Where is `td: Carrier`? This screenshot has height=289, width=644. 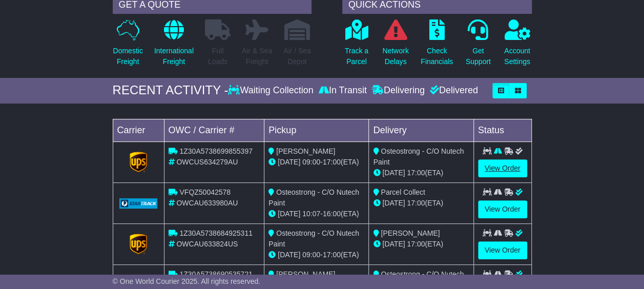 td: Carrier is located at coordinates (138, 130).